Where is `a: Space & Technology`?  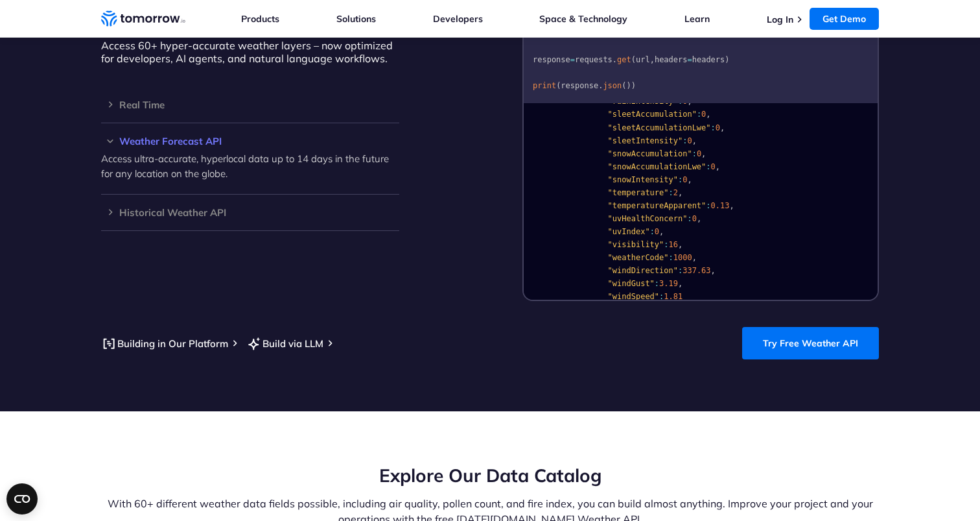 a: Space & Technology is located at coordinates (584, 19).